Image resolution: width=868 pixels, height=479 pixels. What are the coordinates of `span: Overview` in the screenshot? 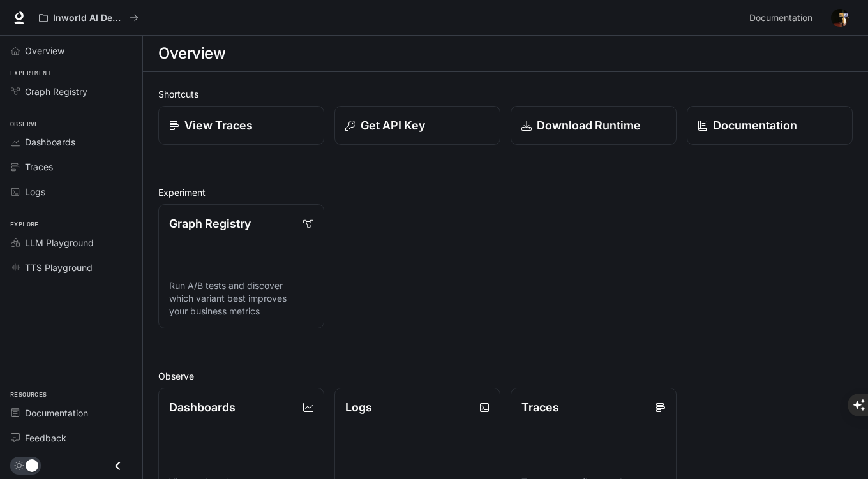 It's located at (45, 50).